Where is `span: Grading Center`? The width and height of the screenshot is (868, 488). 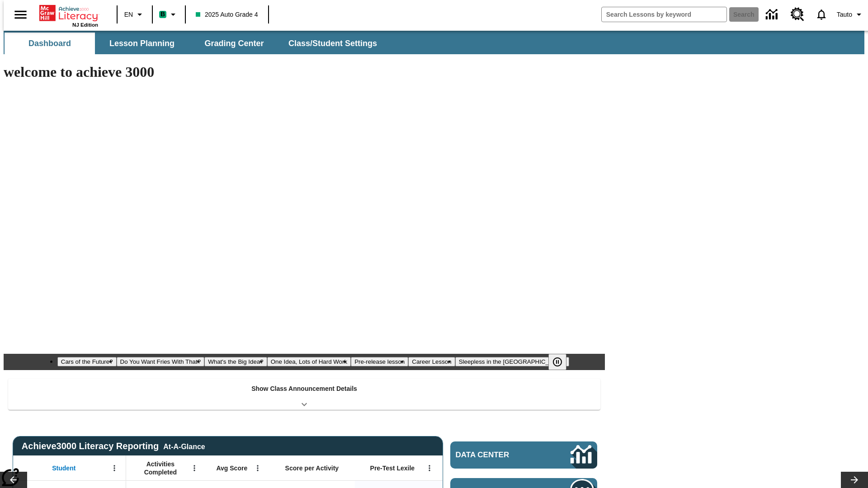 span: Grading Center is located at coordinates (234, 43).